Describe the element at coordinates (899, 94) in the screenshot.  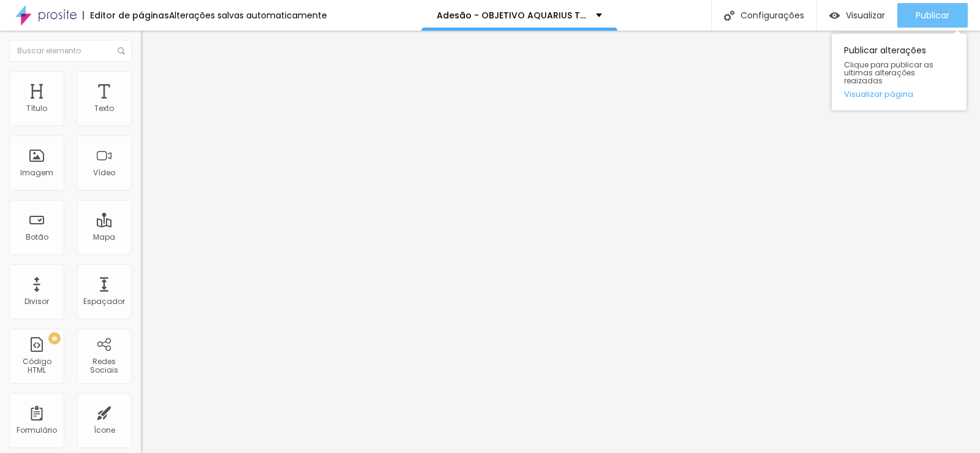
I see `a: Visualizar página` at that location.